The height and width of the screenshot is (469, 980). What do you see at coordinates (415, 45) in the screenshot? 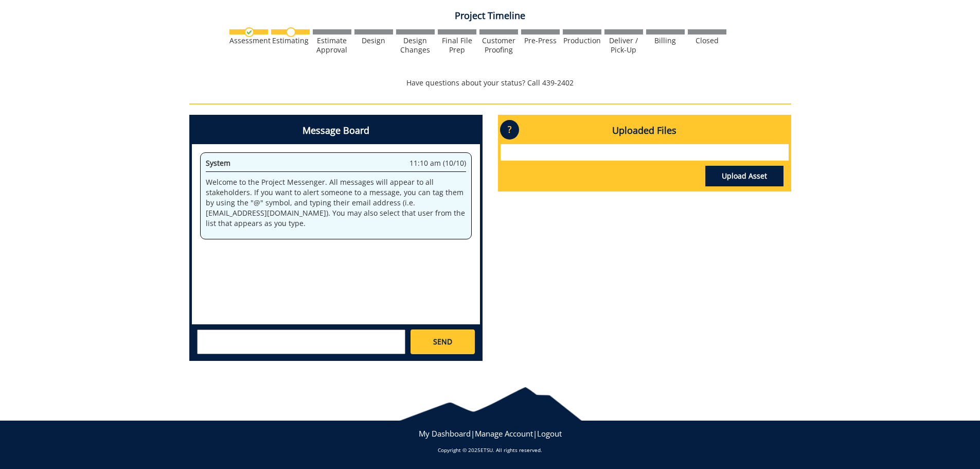
I see `div: Design Changes` at bounding box center [415, 45].